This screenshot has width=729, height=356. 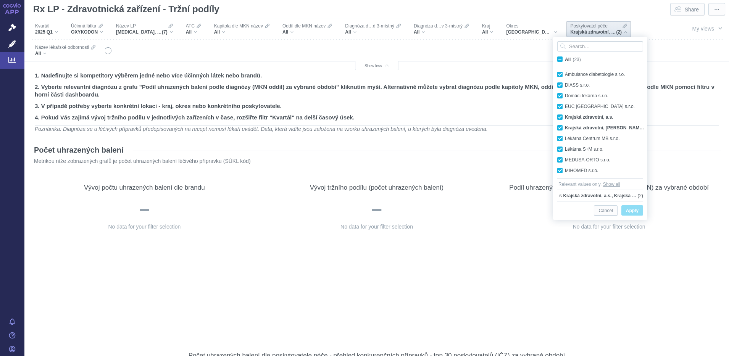 What do you see at coordinates (632, 211) in the screenshot?
I see `span: Apply` at bounding box center [632, 211].